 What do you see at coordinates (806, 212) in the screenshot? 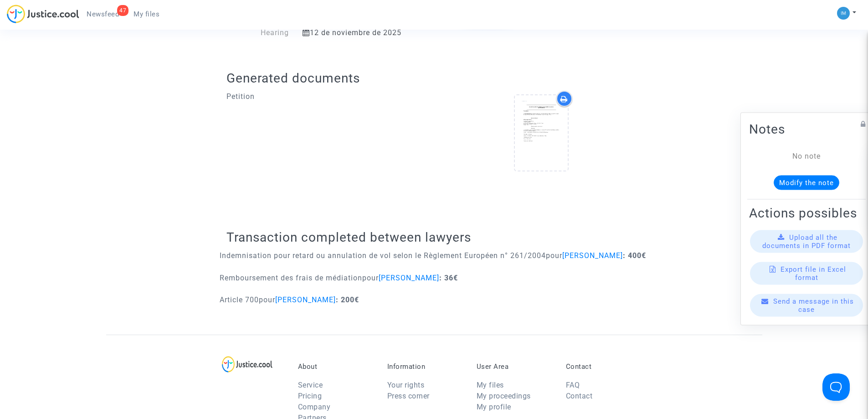
I see `h2: Actions possibles` at bounding box center [806, 212].